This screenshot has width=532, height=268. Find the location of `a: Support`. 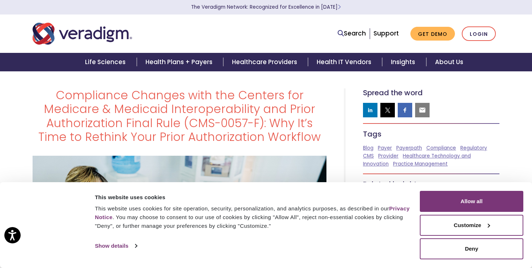

a: Support is located at coordinates (386, 33).